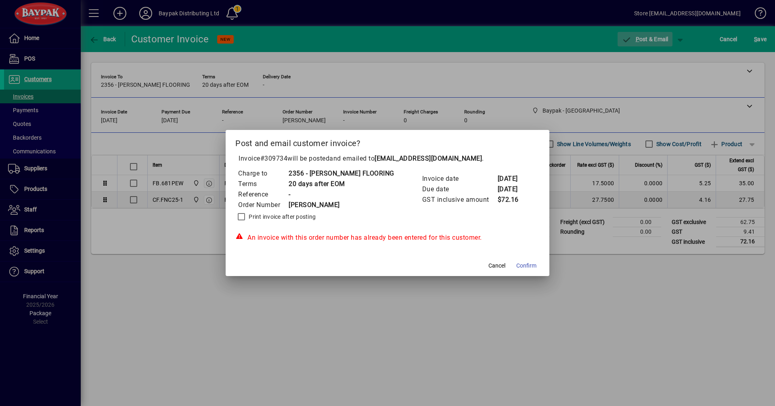  Describe the element at coordinates (459, 179) in the screenshot. I see `td: Invoice date` at that location.